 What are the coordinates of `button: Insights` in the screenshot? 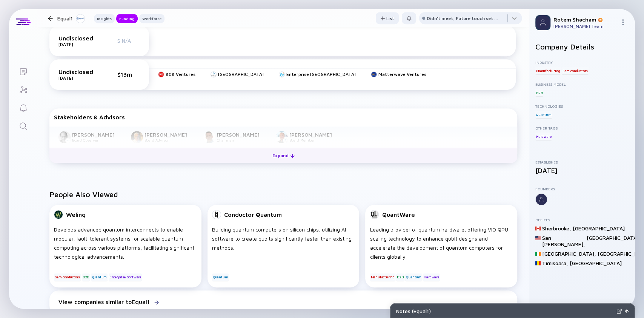 It's located at (104, 18).